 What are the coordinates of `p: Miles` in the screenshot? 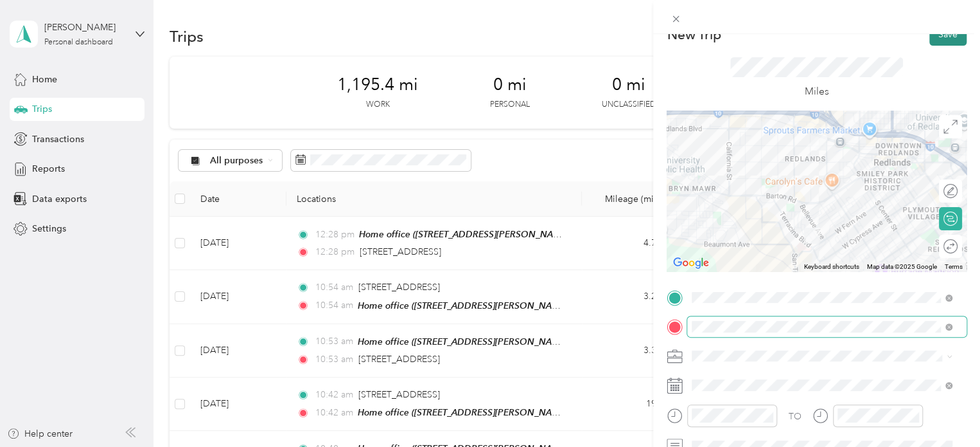 It's located at (817, 91).